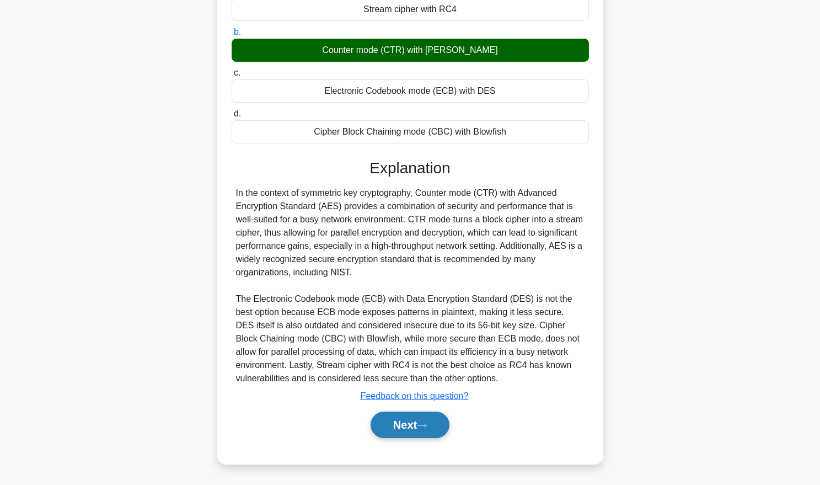 This screenshot has width=820, height=485. I want to click on span: b., so click(237, 31).